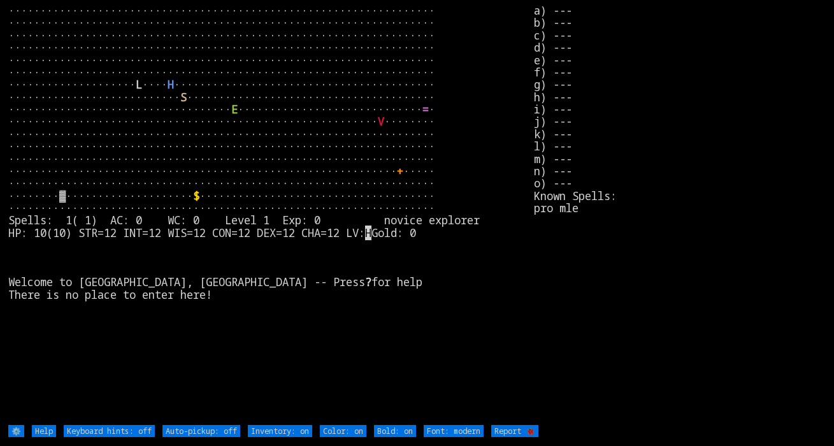 This screenshot has height=446, width=834. What do you see at coordinates (679, 214) in the screenshot?
I see `stats: a) --- b) --- c) --- d) --- e) --- f) --- g) --- h) --- i) --- j) --- k) --- l) --- m) --- n) ---...` at bounding box center [679, 214].